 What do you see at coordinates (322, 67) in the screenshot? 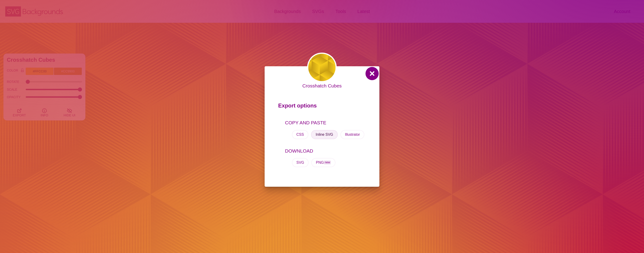
I see `img: fancy golden cube pattern` at bounding box center [322, 67].